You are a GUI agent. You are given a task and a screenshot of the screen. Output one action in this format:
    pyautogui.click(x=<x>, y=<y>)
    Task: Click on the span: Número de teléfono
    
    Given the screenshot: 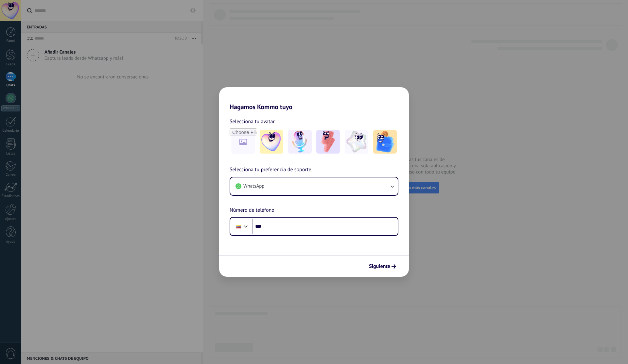 What is the action you would take?
    pyautogui.click(x=252, y=211)
    